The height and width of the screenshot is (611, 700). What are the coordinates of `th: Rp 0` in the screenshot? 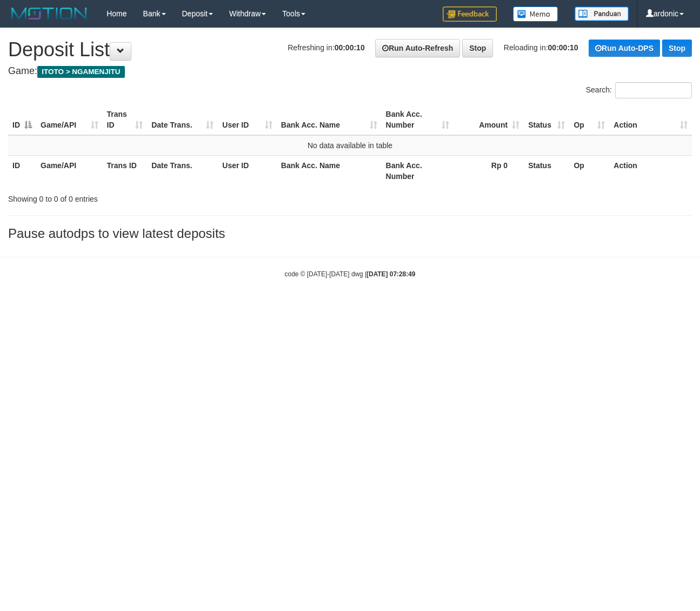 It's located at (489, 170).